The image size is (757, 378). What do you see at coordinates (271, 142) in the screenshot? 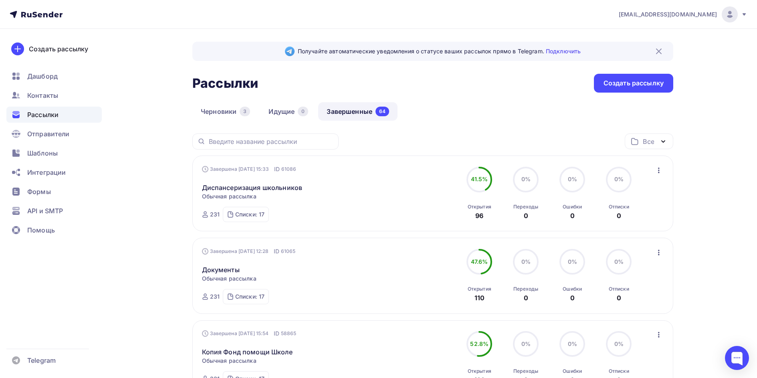
I see `input: Введите название рассылки` at bounding box center [271, 142].